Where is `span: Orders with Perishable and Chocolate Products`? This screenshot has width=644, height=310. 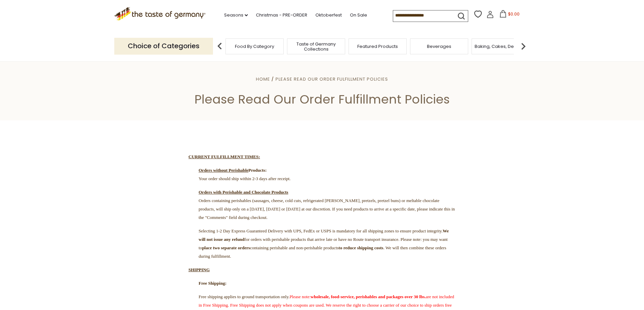 span: Orders with Perishable and Chocolate Products is located at coordinates (243, 192).